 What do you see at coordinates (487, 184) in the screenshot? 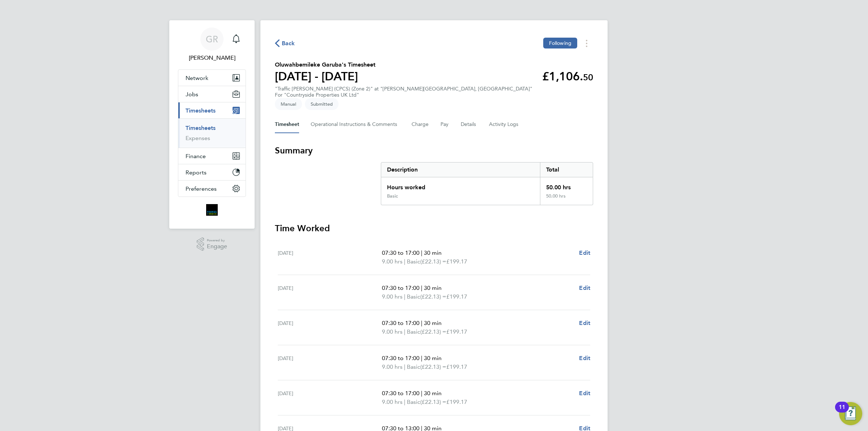
I see `div: Summary` at bounding box center [487, 184].